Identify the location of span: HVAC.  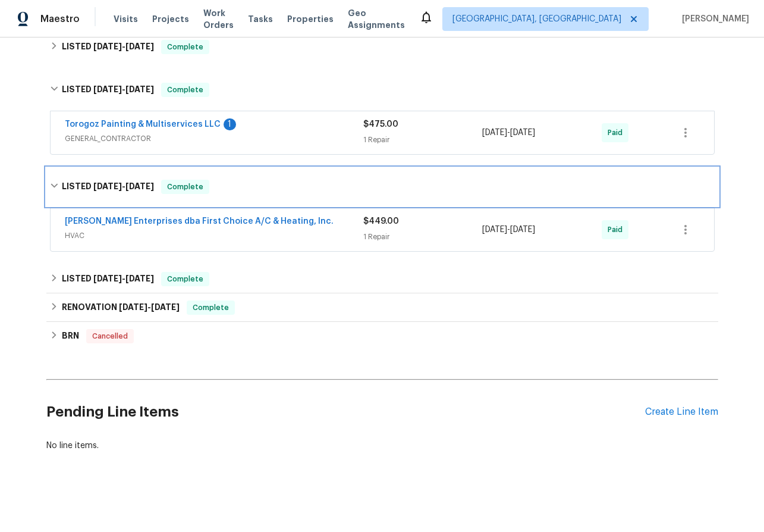
(214, 235).